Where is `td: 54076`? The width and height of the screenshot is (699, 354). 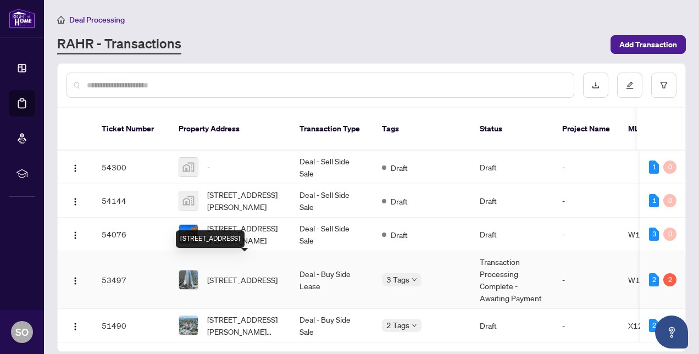 td: 54076 is located at coordinates (131, 234).